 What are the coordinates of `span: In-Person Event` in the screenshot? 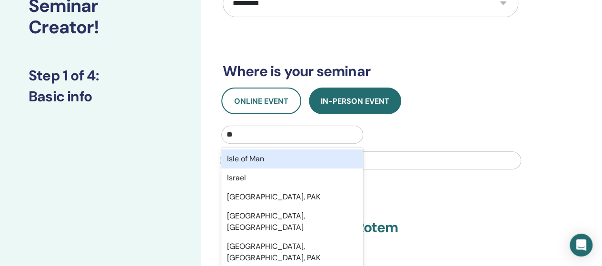 It's located at (355, 101).